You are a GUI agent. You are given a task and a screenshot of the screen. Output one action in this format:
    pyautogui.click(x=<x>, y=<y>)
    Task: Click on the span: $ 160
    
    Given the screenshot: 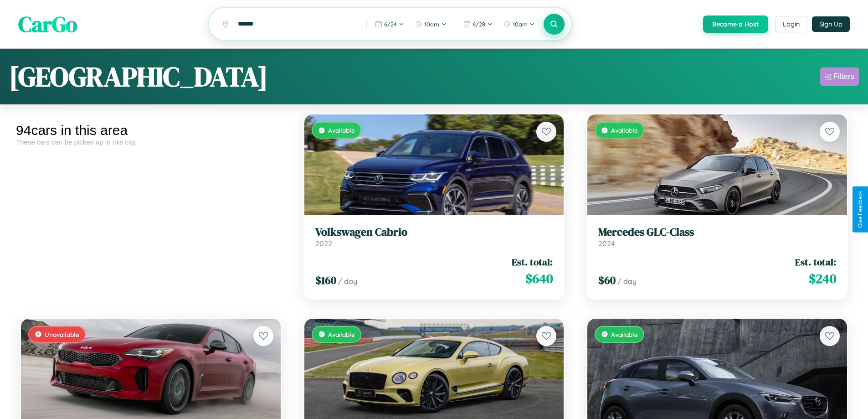 What is the action you would take?
    pyautogui.click(x=326, y=280)
    